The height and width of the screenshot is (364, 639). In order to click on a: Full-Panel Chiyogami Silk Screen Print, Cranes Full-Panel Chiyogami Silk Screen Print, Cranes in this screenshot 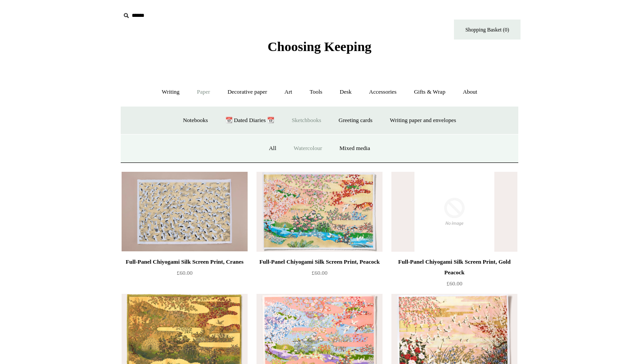, I will do `click(184, 211)`.